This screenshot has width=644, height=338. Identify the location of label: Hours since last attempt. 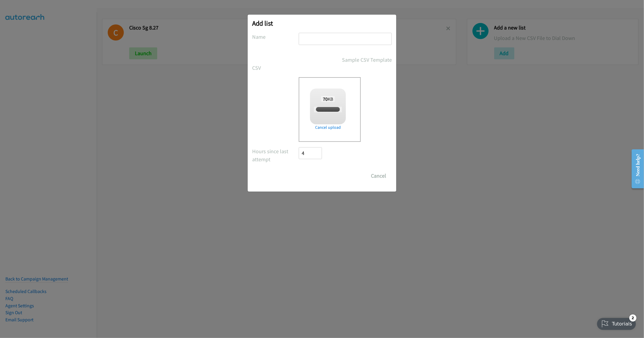
(275, 155).